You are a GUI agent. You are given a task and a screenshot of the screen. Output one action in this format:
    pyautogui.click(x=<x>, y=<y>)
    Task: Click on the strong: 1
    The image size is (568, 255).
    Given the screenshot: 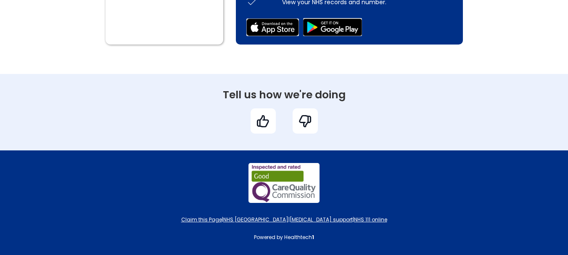 What is the action you would take?
    pyautogui.click(x=313, y=237)
    